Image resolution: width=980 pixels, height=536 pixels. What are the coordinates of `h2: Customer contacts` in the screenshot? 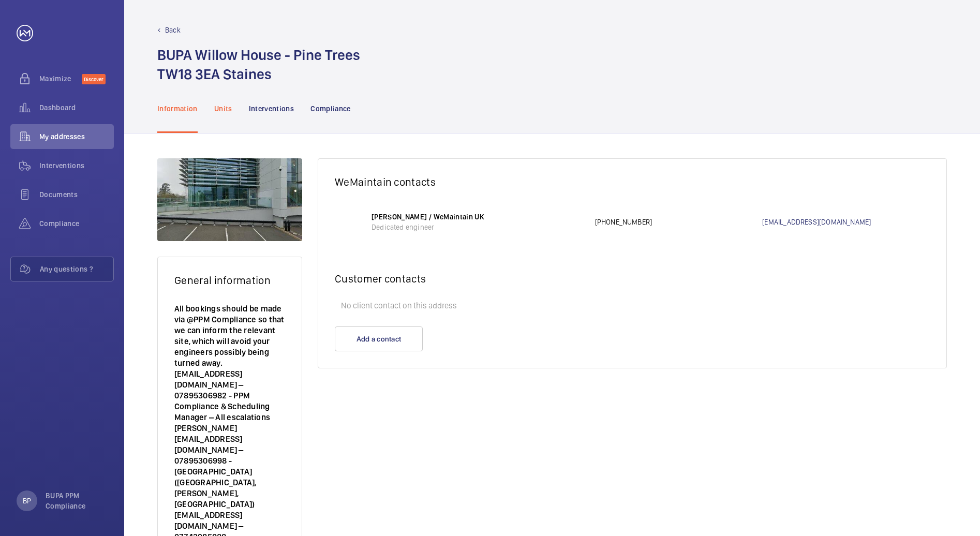 It's located at (632, 278).